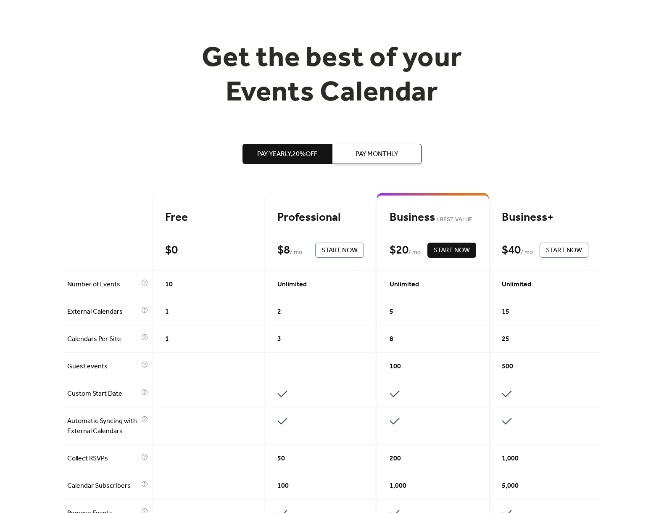 This screenshot has width=664, height=513. I want to click on div: Business, so click(433, 217).